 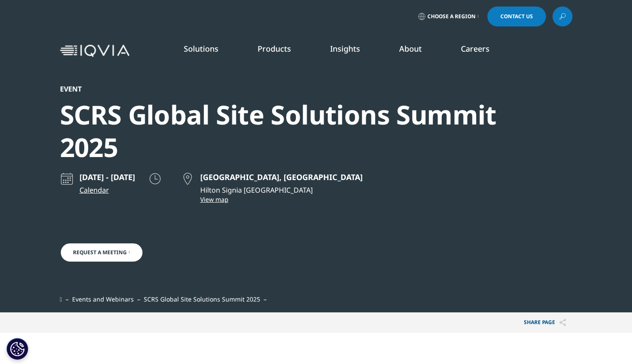 What do you see at coordinates (410, 48) in the screenshot?
I see `a: About` at bounding box center [410, 48].